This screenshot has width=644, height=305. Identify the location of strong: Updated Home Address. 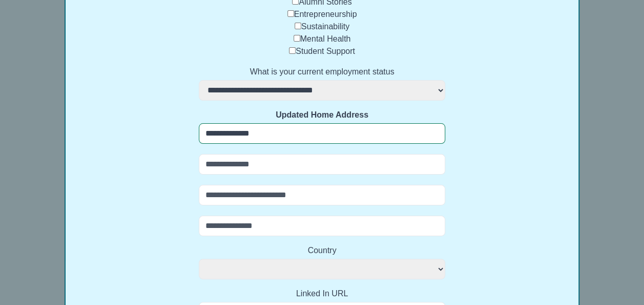
(322, 114).